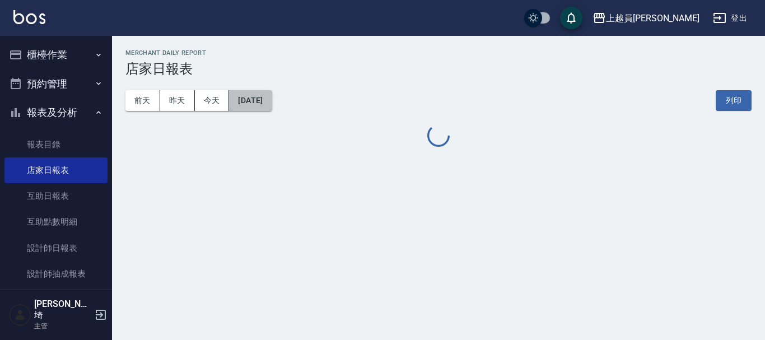  Describe the element at coordinates (56, 84) in the screenshot. I see `button: 預約管理` at that location.